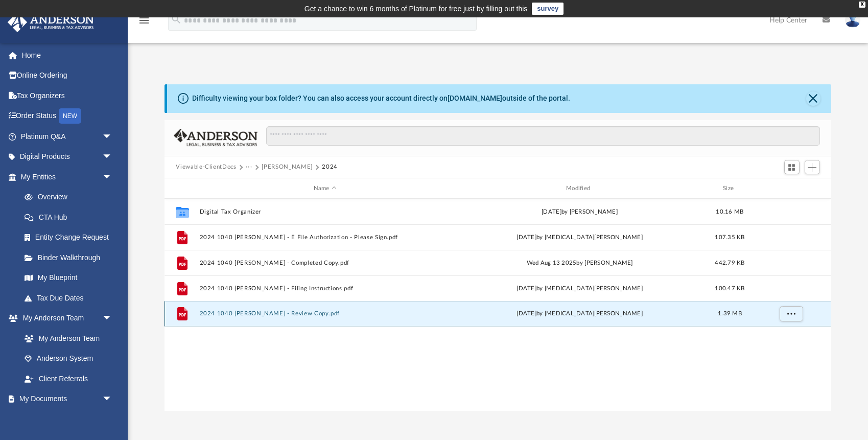 This screenshot has width=868, height=440. I want to click on a: Binder Walkthrough, so click(71, 257).